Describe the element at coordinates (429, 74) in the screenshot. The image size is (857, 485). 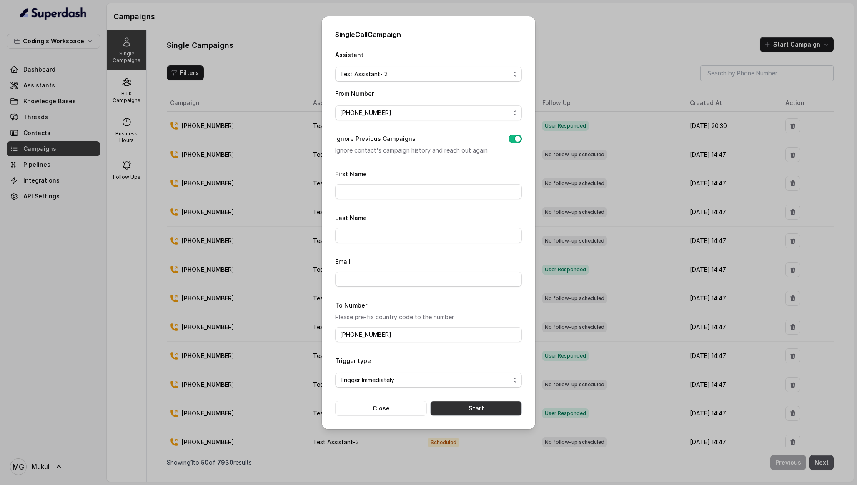
I see `button: Test Assistant- 2` at that location.